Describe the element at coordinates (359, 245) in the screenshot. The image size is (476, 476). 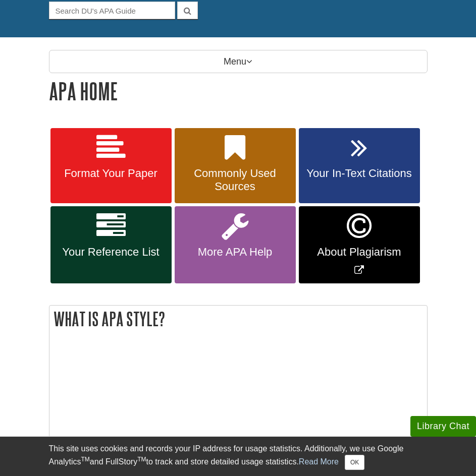
I see `a: Link opens in new window` at that location.